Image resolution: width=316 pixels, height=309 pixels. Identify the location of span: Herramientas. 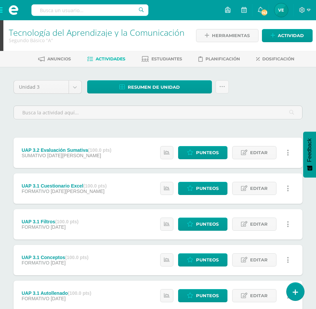
(231, 35).